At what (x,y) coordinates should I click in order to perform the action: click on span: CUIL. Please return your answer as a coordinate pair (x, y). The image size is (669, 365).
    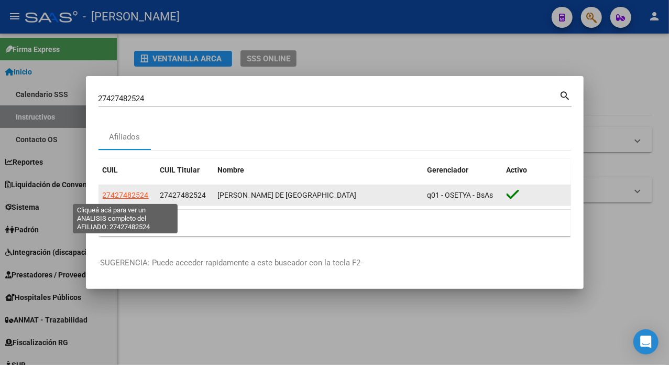
    Looking at the image, I should click on (111, 170).